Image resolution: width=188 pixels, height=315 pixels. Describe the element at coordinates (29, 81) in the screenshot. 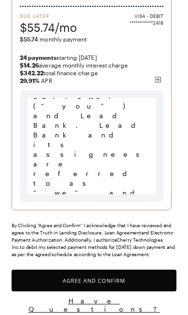

I see `b: 29.91 %` at that location.